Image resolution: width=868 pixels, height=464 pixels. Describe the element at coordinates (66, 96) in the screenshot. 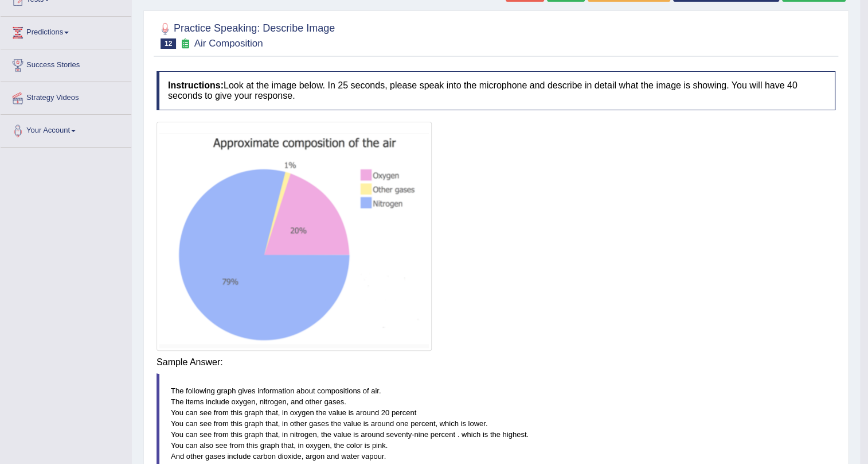

I see `a: Strategy Videos` at that location.